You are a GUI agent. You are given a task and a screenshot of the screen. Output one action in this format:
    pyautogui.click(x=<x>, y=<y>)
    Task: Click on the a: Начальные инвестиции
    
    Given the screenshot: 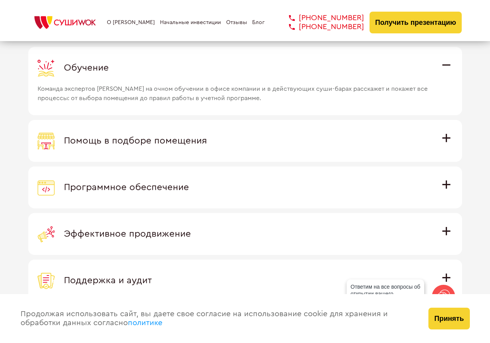 What is the action you would take?
    pyautogui.click(x=190, y=22)
    